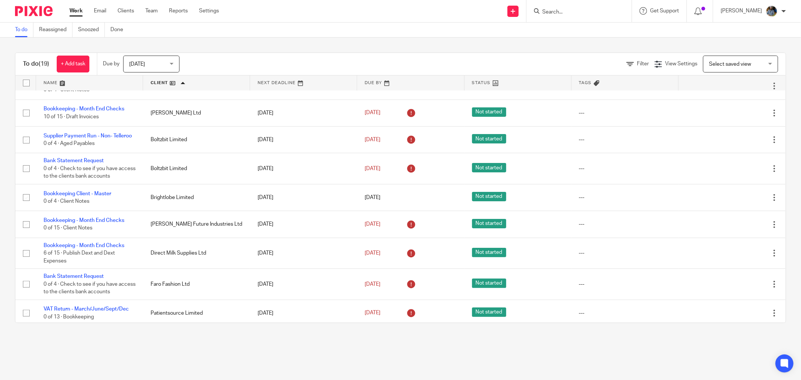 This screenshot has width=801, height=380. Describe the element at coordinates (73, 64) in the screenshot. I see `a: + Add task` at that location.